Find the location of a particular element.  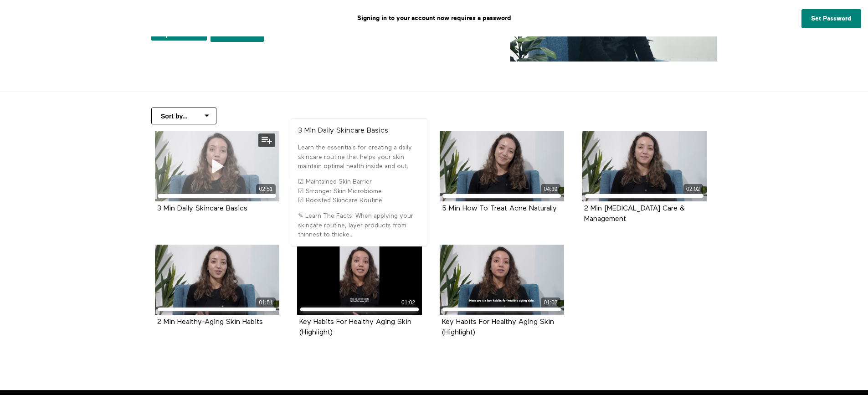

div: 02:02 is located at coordinates (693, 189).